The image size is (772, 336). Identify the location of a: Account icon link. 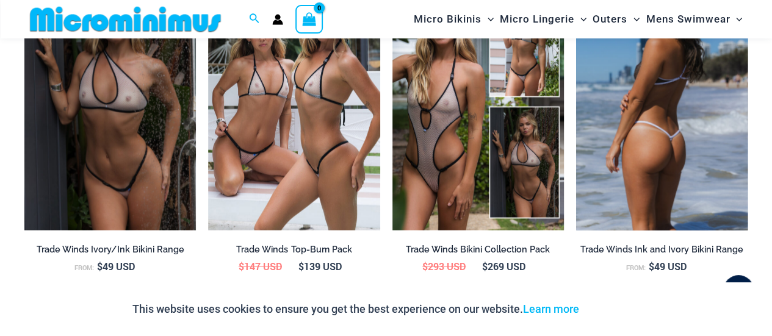
(278, 20).